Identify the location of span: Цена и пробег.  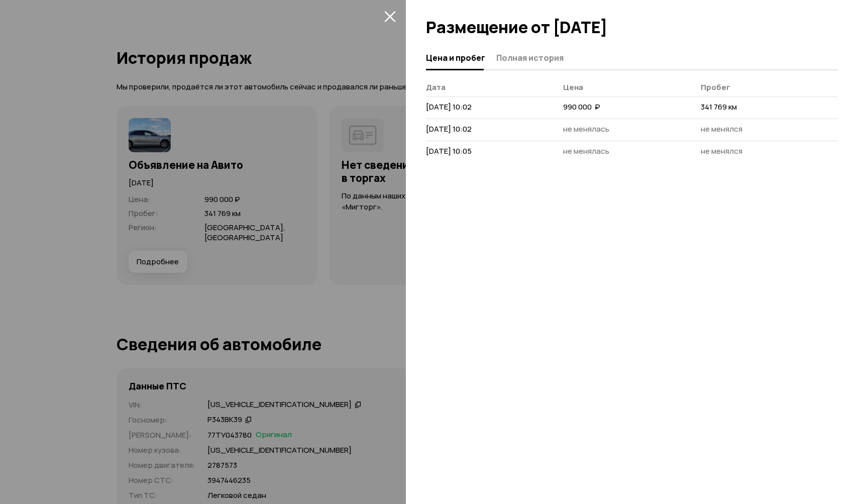
(456, 58).